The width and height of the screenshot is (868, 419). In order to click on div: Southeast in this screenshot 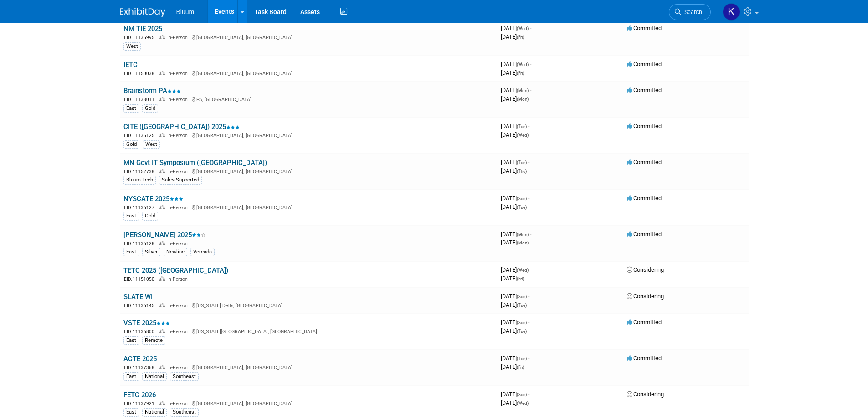, I will do `click(184, 413)`.